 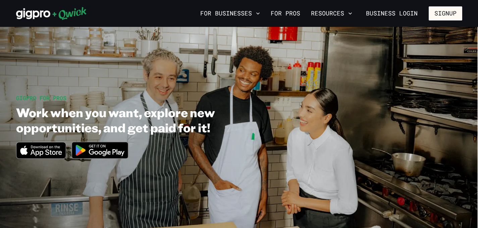 I want to click on button: Resources, so click(x=332, y=13).